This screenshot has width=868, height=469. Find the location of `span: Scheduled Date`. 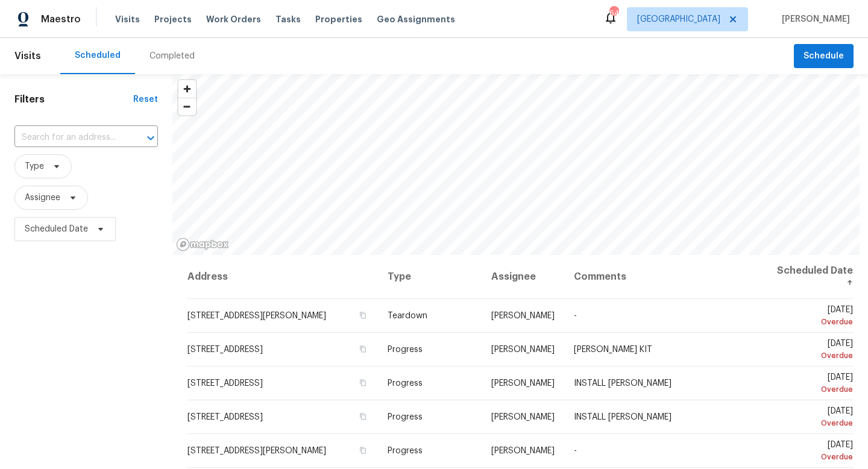

span: Scheduled Date is located at coordinates (56, 229).